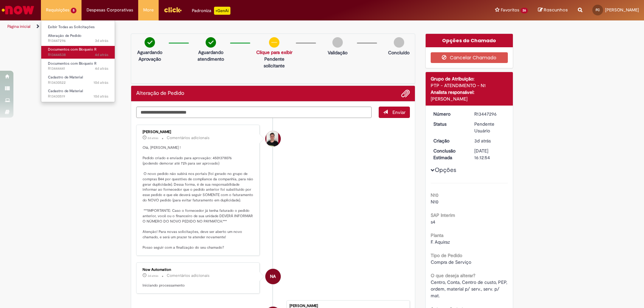  Describe the element at coordinates (470, 86) in the screenshot. I see `div: PTP - ATENDIMENTO - N1` at that location.